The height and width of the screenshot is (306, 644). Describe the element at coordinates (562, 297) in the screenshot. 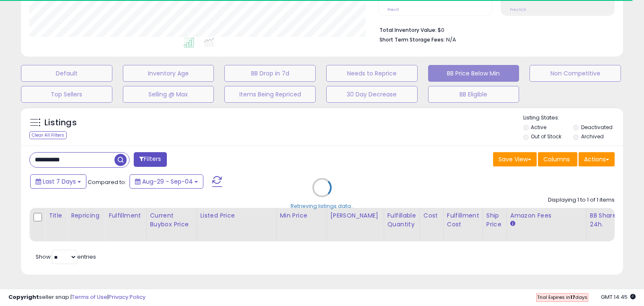

I see `span: Trial Expires in days` at that location.